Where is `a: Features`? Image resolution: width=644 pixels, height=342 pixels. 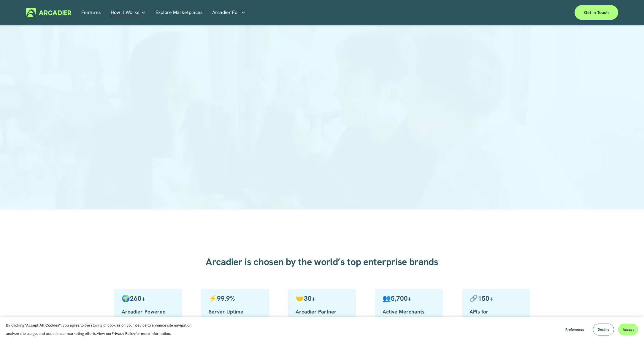
a: Features is located at coordinates (91, 13).